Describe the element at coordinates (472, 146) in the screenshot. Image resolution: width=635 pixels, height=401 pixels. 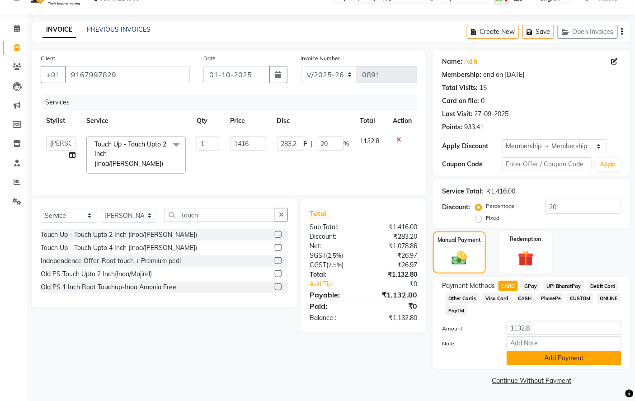
I see `div: Apply Discount` at that location.